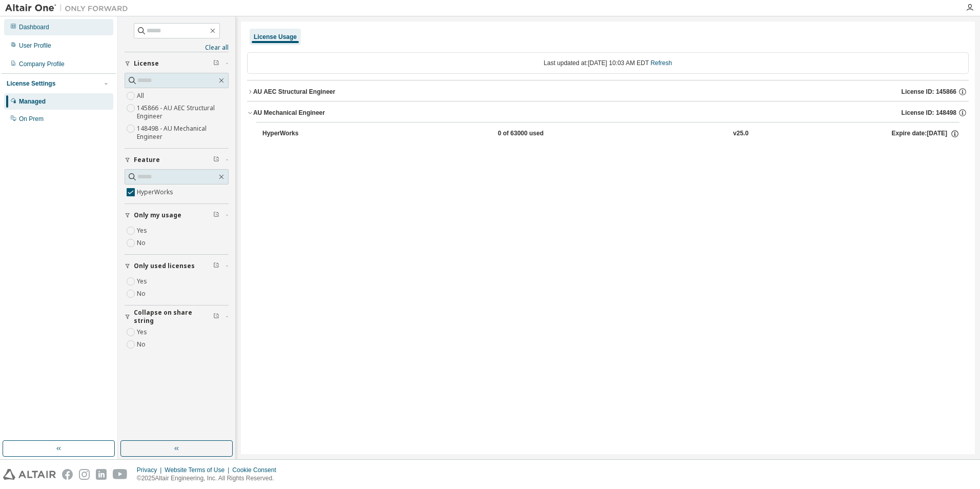 The image size is (980, 489). What do you see at coordinates (156, 193) in the screenshot?
I see `label: HyperWorks` at bounding box center [156, 193].